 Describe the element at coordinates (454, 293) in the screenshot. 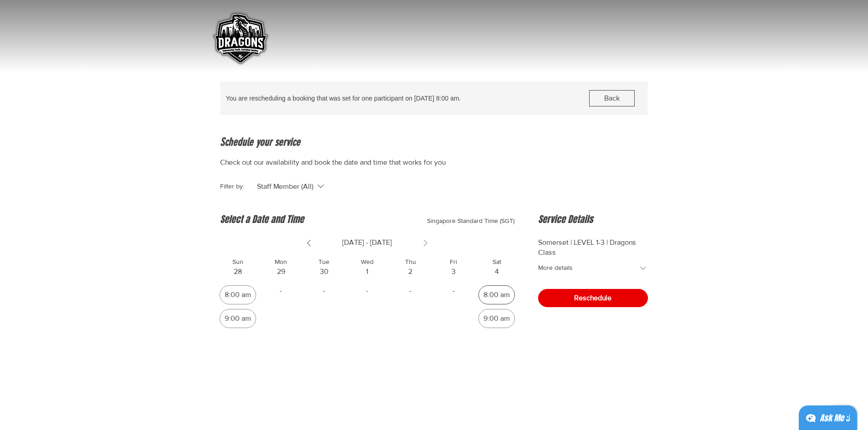

I see `div: Friday the 3rd` at that location.